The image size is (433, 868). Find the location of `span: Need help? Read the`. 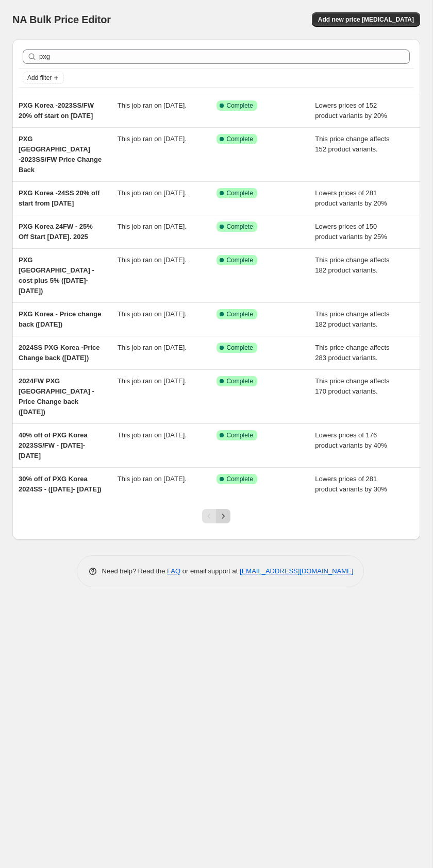

span: Need help? Read the is located at coordinates (134, 571).